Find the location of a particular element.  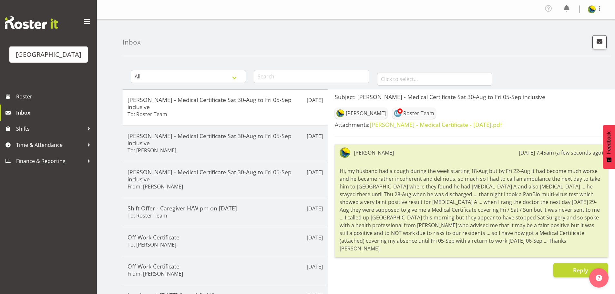

button: Feedback - Show survey is located at coordinates (609, 147).